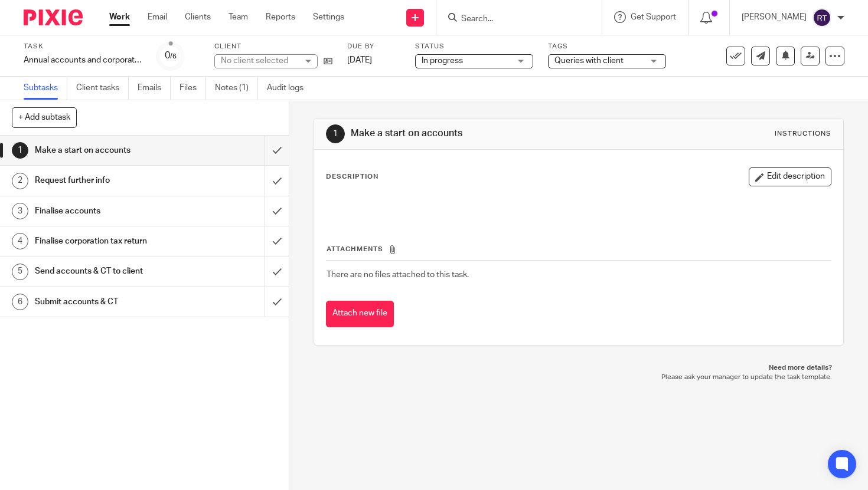 Image resolution: width=868 pixels, height=490 pixels. Describe the element at coordinates (374, 46) in the screenshot. I see `label: Due by` at that location.